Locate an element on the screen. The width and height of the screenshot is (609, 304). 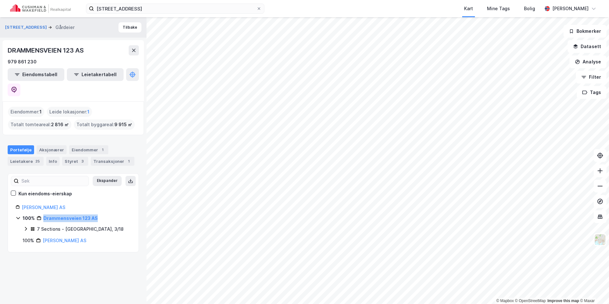
button: Datasett is located at coordinates (587, 47).